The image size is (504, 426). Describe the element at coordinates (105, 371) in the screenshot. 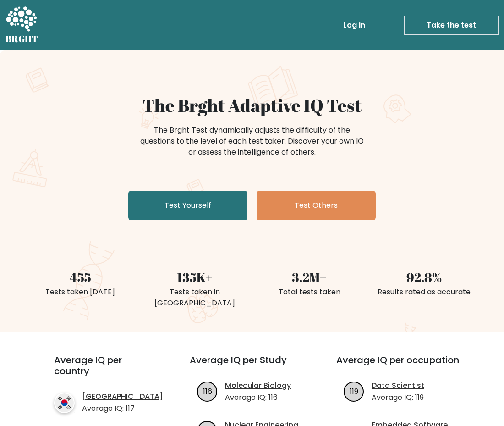

I see `h3: Average IQ per country` at that location.